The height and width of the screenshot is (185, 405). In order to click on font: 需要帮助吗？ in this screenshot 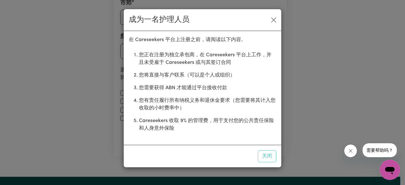, I will do `click(20, 7)`.